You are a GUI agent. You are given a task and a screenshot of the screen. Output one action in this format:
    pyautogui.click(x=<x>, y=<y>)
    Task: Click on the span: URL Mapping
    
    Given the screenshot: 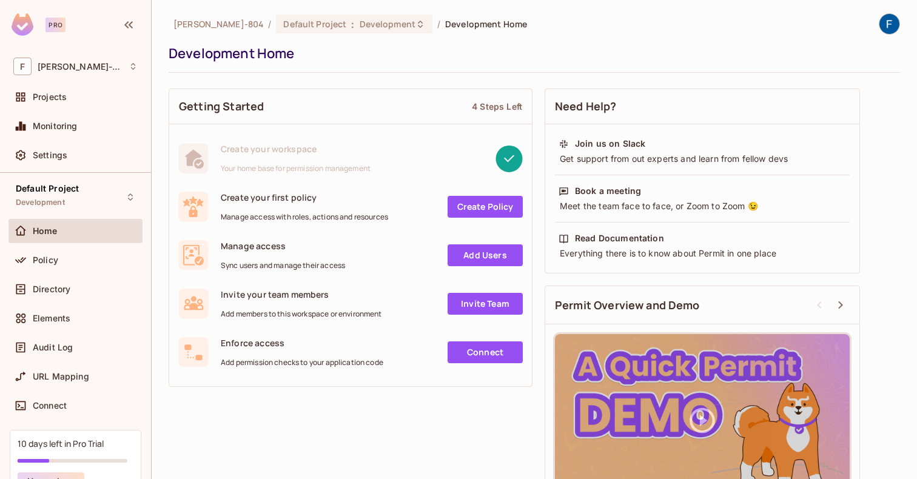 What is the action you would take?
    pyautogui.click(x=61, y=377)
    